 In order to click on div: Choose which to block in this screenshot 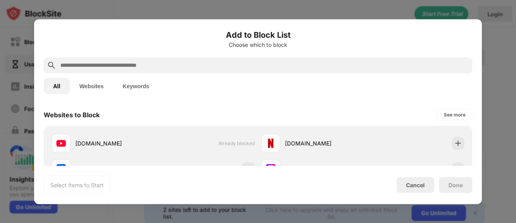, I will do `click(258, 44)`.